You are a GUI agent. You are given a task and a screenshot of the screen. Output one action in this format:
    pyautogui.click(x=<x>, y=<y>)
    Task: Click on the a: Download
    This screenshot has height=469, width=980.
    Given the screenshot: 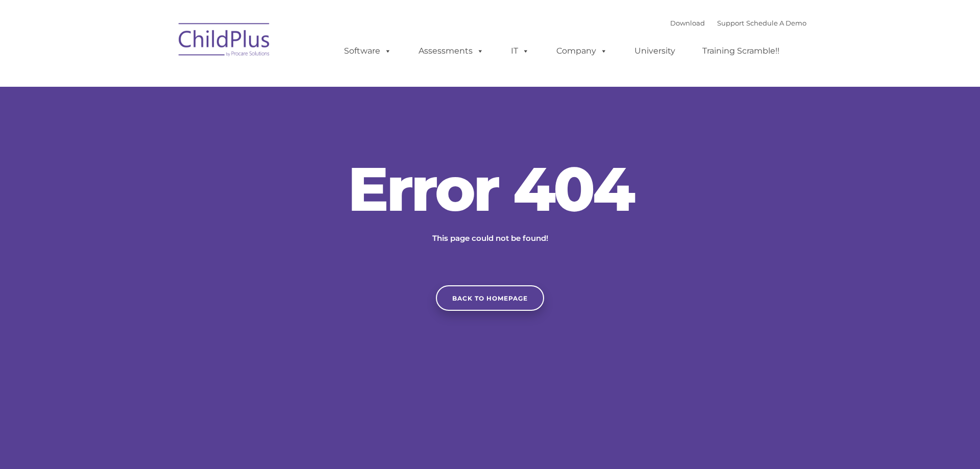 What is the action you would take?
    pyautogui.click(x=688, y=23)
    